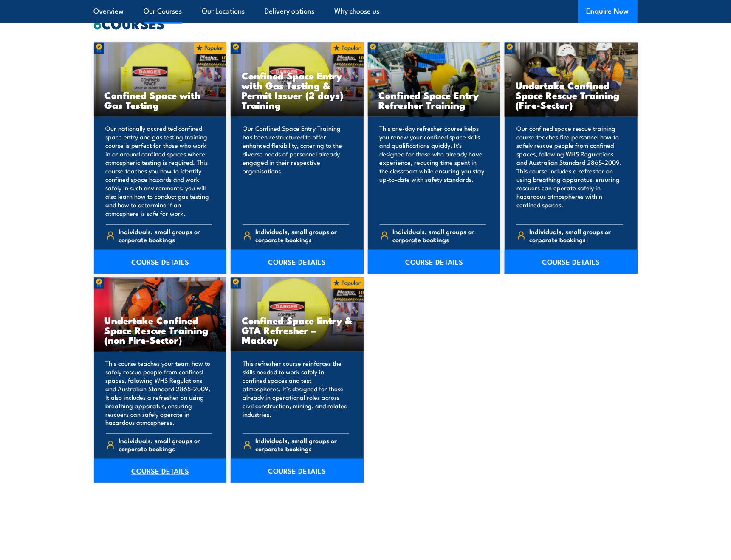  I want to click on h3: Confined Space Entry Refresher Training, so click(434, 100).